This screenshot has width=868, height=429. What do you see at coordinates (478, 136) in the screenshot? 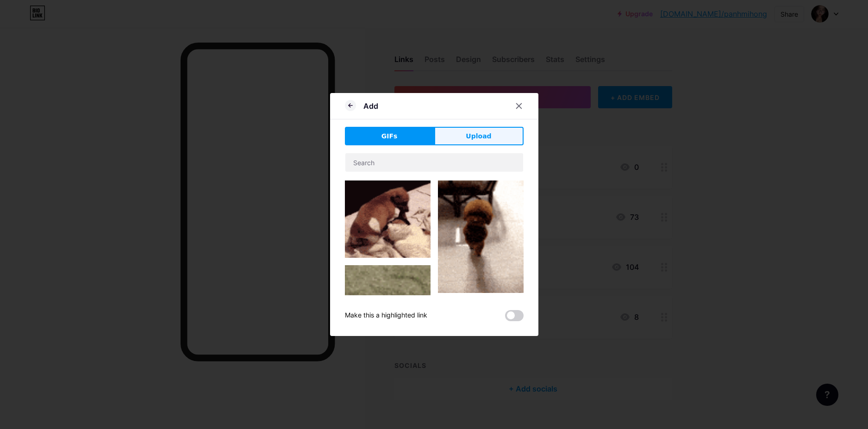
I see `span: Upload` at bounding box center [478, 136].